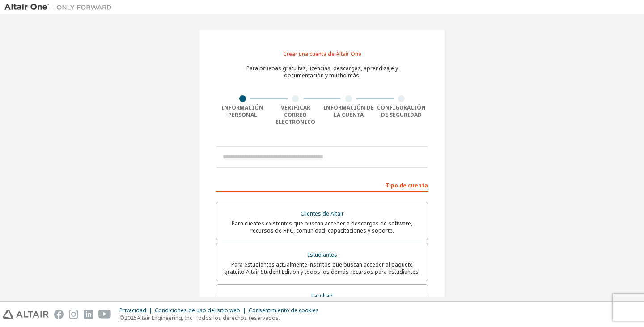 The image size is (644, 327). Describe the element at coordinates (88, 314) in the screenshot. I see `img: linkedin.svg` at that location.